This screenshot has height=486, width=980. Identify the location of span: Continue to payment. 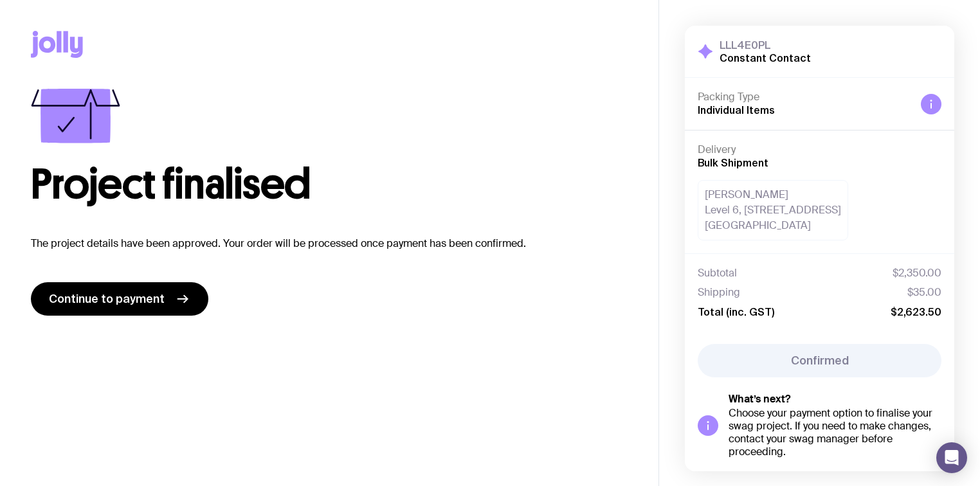
(107, 299).